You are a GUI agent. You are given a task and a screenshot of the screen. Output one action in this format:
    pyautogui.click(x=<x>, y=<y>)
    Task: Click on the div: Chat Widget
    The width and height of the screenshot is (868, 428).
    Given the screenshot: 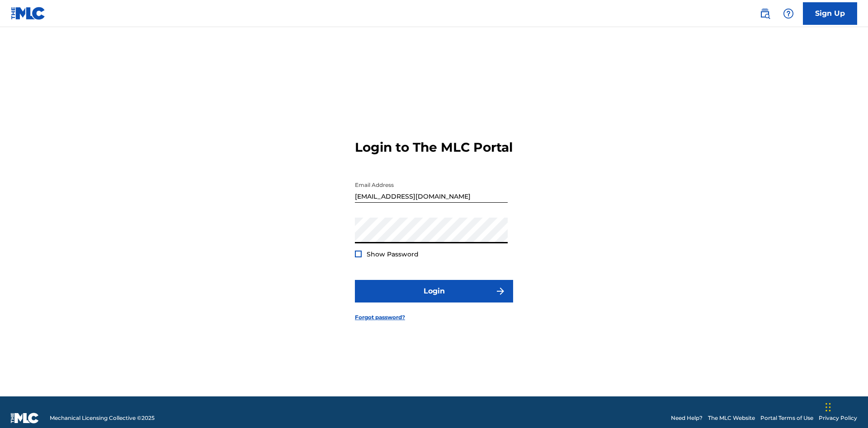 What is the action you would take?
    pyautogui.click(x=845, y=407)
    